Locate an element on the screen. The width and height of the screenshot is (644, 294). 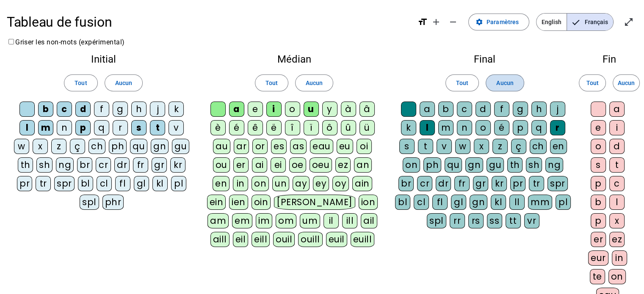
div: spr is located at coordinates (65, 184).